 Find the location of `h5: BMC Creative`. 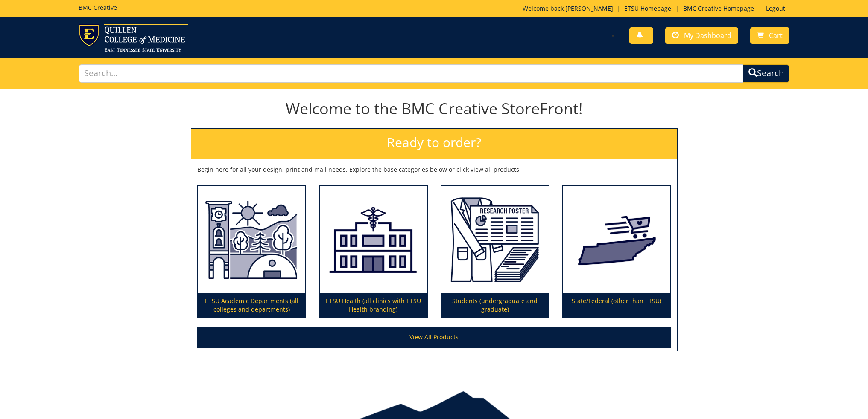

h5: BMC Creative is located at coordinates (98, 7).